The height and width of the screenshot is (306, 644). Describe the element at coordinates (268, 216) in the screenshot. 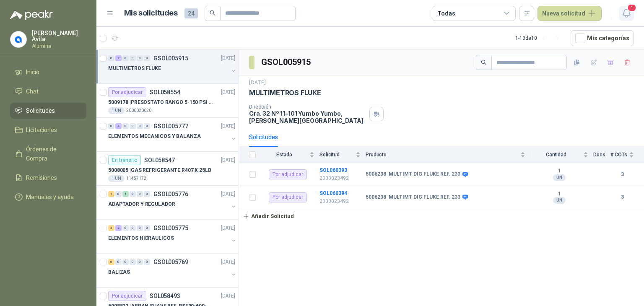

I see `button: Añadir Solicitud` at that location.